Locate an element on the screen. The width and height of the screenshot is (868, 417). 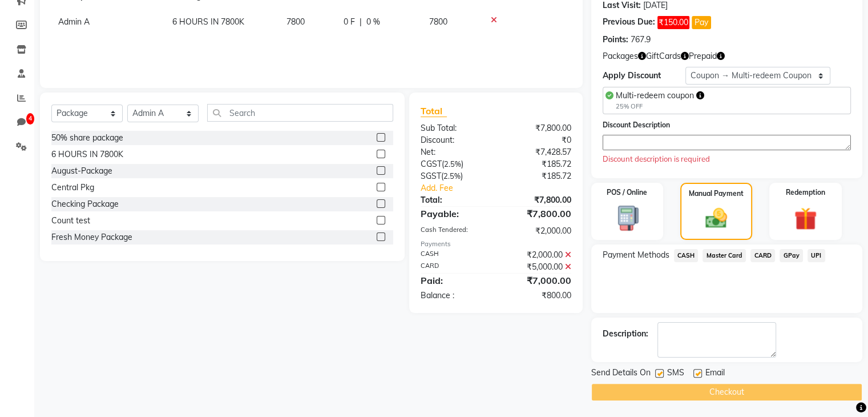
span: SGST is located at coordinates (431, 176).